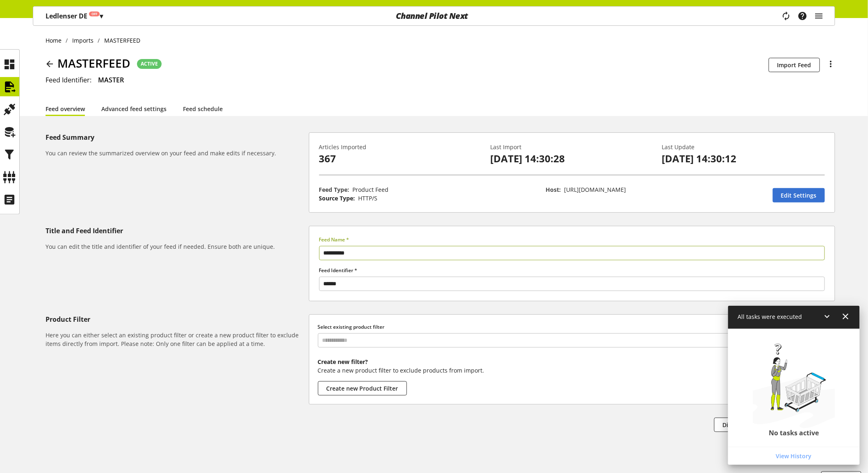 Image resolution: width=868 pixels, height=473 pixels. Describe the element at coordinates (175, 319) in the screenshot. I see `h5: Product Filter` at that location.